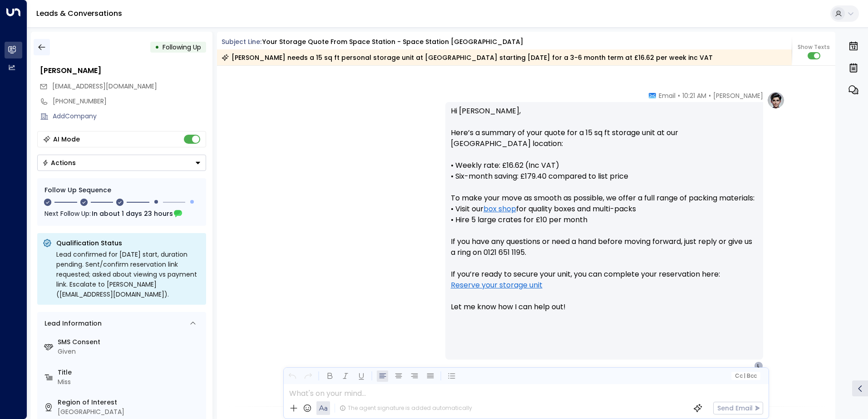  Describe the element at coordinates (130, 382) in the screenshot. I see `div: Miss` at that location.